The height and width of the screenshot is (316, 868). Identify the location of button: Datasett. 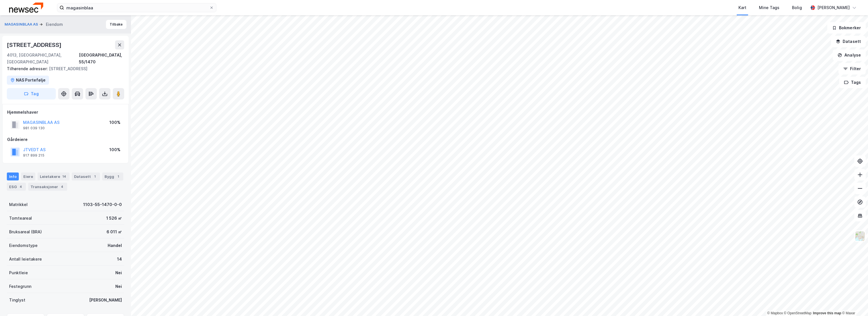
(848, 42).